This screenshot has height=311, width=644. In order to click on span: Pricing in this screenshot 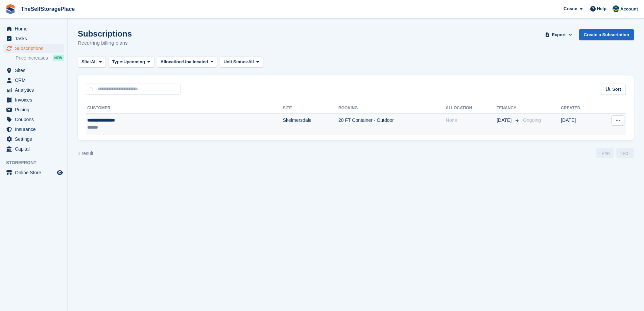, I will do `click(35, 109)`.